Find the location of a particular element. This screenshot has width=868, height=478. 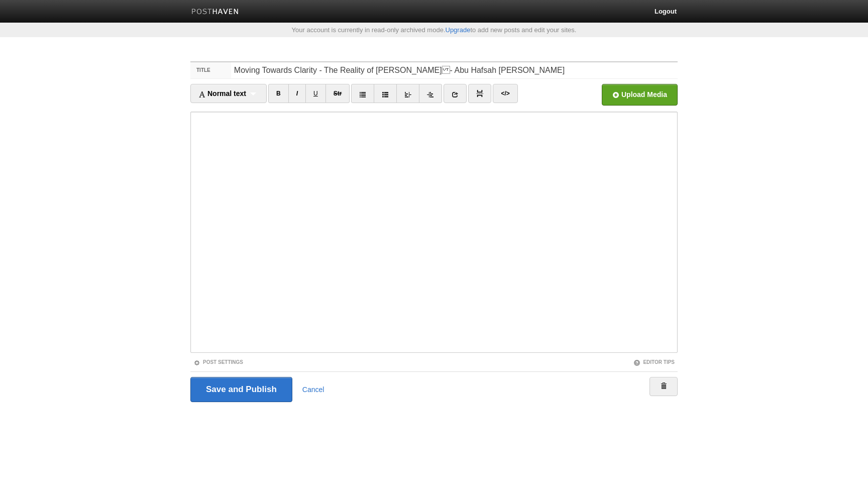

span: Normal text is located at coordinates (222, 94).